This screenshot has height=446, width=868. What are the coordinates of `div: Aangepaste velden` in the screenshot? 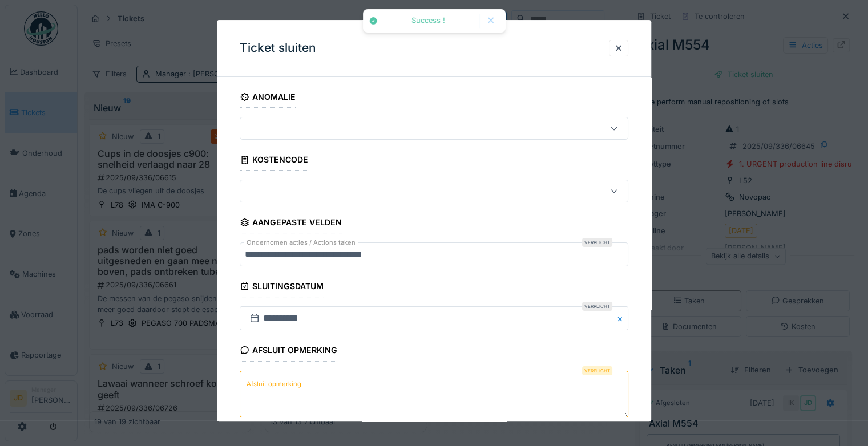 It's located at (290, 224).